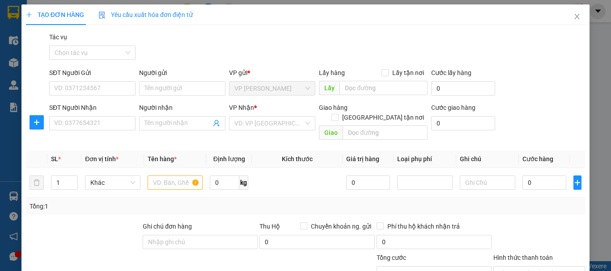  Describe the element at coordinates (487, 159) in the screenshot. I see `th: Ghi chú` at that location.